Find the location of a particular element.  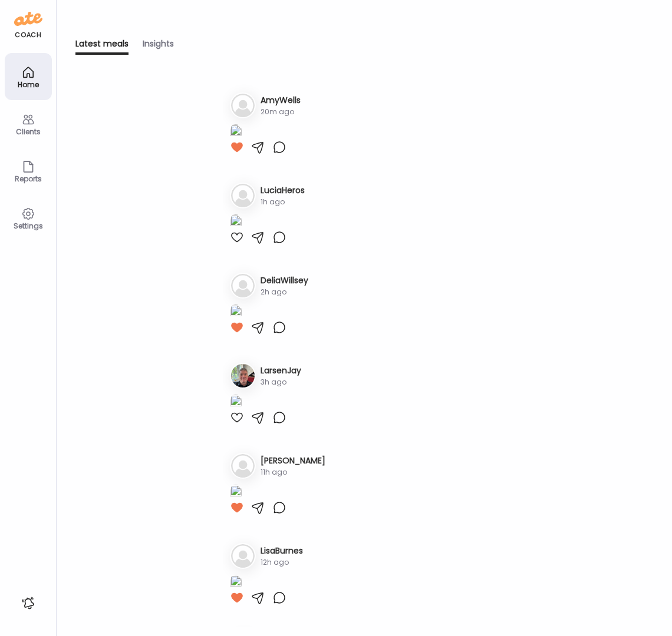

div: Clients is located at coordinates (28, 131).